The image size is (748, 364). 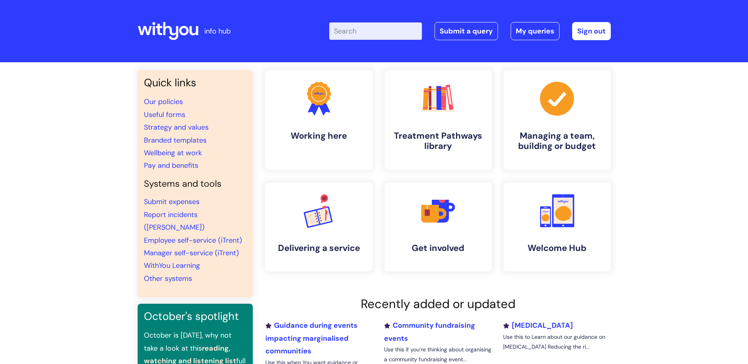 What do you see at coordinates (164, 115) in the screenshot?
I see `a: Useful forms` at bounding box center [164, 115].